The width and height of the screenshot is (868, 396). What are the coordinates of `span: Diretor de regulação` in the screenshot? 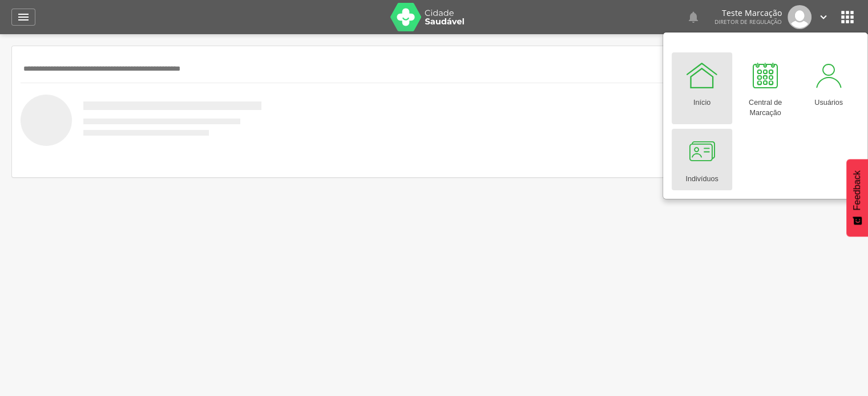 It's located at (748, 22).